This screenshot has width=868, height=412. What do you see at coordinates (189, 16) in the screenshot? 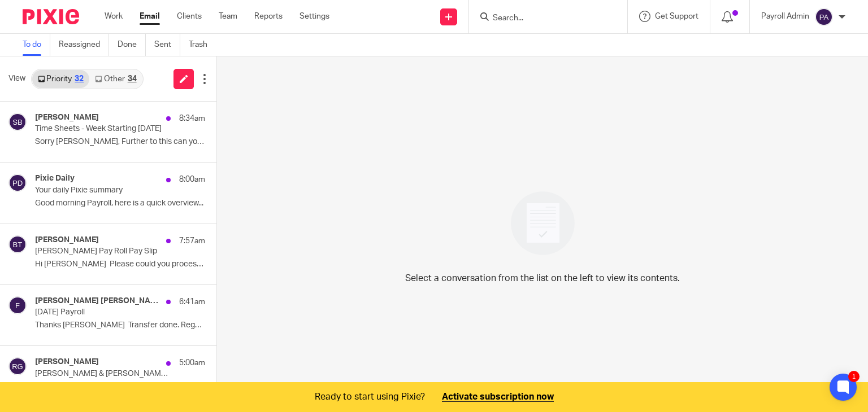
I see `a: Clients` at bounding box center [189, 16].